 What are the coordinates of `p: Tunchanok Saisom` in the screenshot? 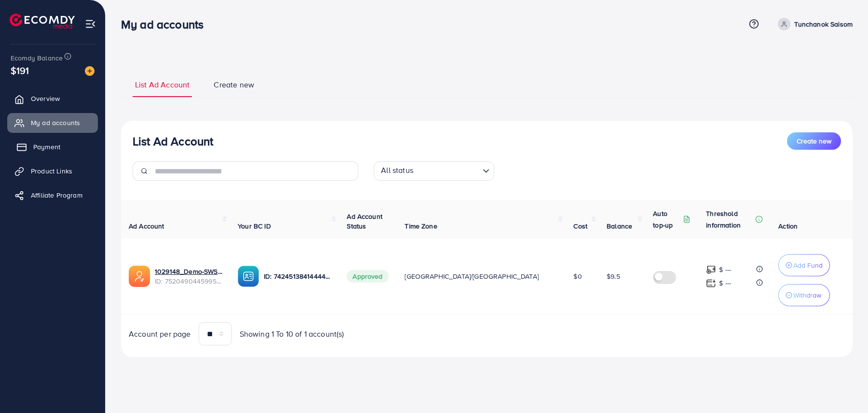 It's located at (823, 24).